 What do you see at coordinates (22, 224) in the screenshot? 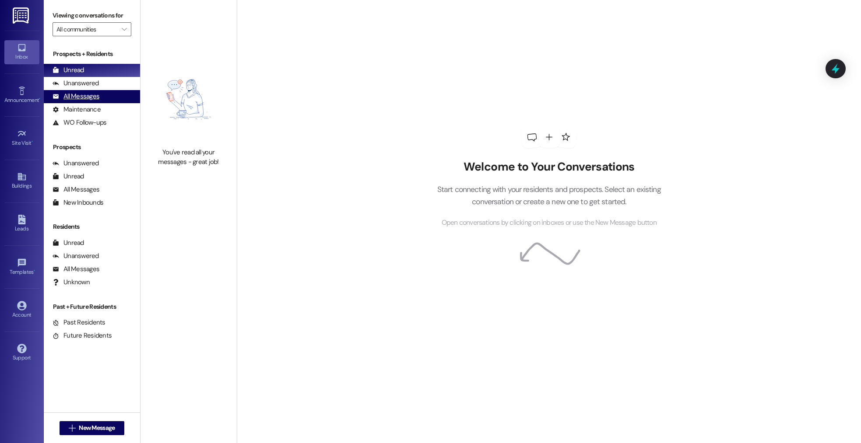
I see `a: Leads` at bounding box center [22, 224].